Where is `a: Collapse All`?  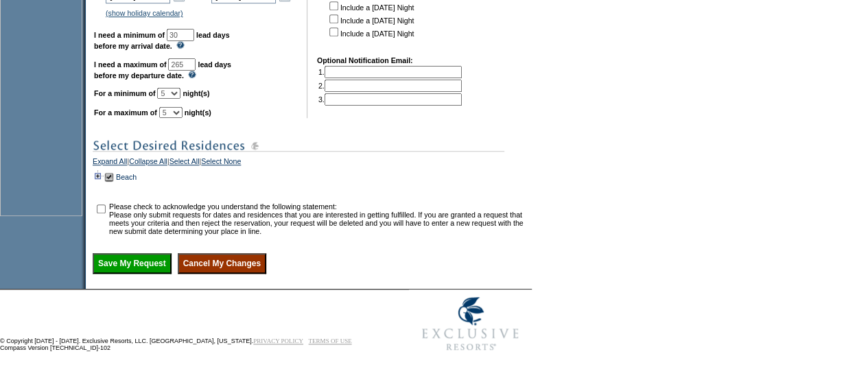
a: Collapse All is located at coordinates (148, 163).